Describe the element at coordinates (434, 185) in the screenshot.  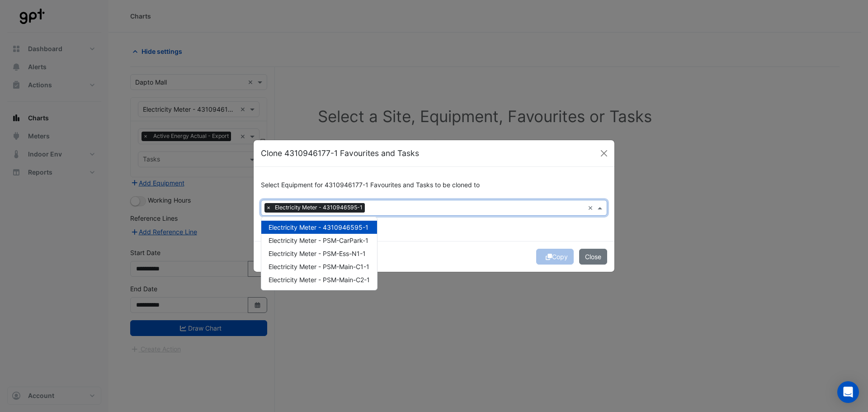
I see `h6: Select Equipment for 4310946177-1 Favourites and Tasks to be cloned to` at that location.